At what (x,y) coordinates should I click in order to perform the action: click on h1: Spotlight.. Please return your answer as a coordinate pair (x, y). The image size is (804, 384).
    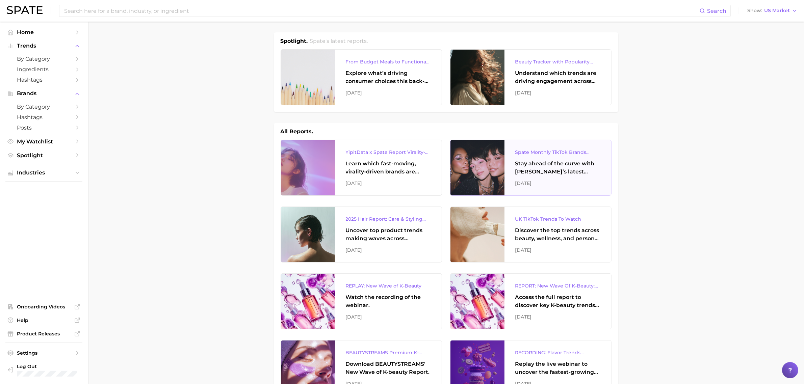
    Looking at the image, I should click on (294, 41).